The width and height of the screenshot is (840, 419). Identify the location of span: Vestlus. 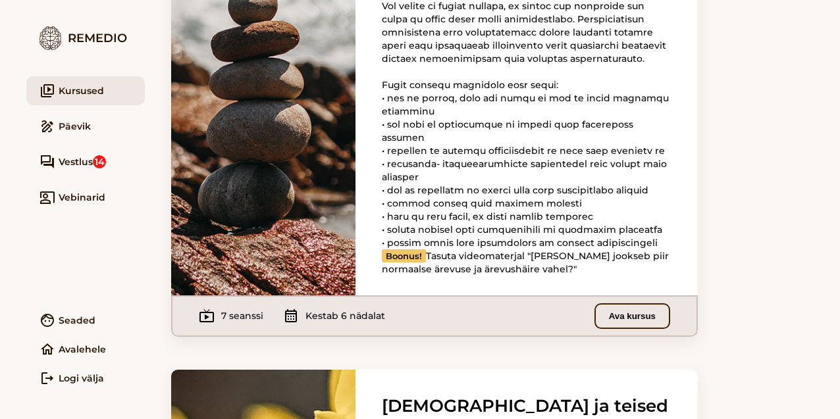
(82, 162).